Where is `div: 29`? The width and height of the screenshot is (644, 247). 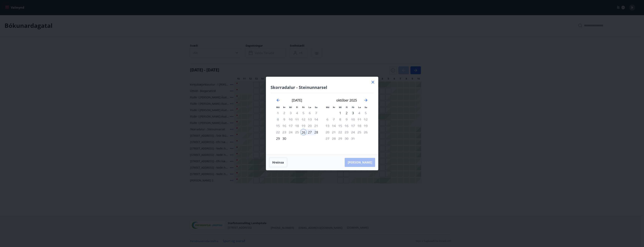 div: 29 is located at coordinates (278, 139).